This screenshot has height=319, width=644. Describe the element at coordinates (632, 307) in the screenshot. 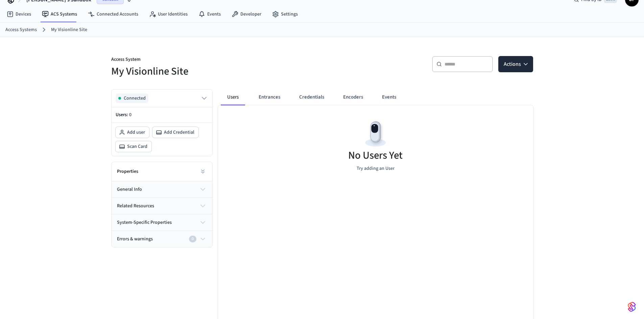

I see `img: SeamLogoGradient.69752ec5.svg` at that location.